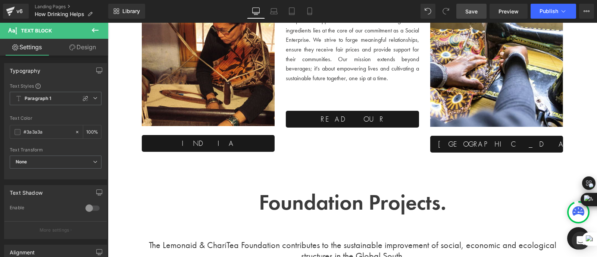  Describe the element at coordinates (126, 11) in the screenshot. I see `a: New Library` at that location.